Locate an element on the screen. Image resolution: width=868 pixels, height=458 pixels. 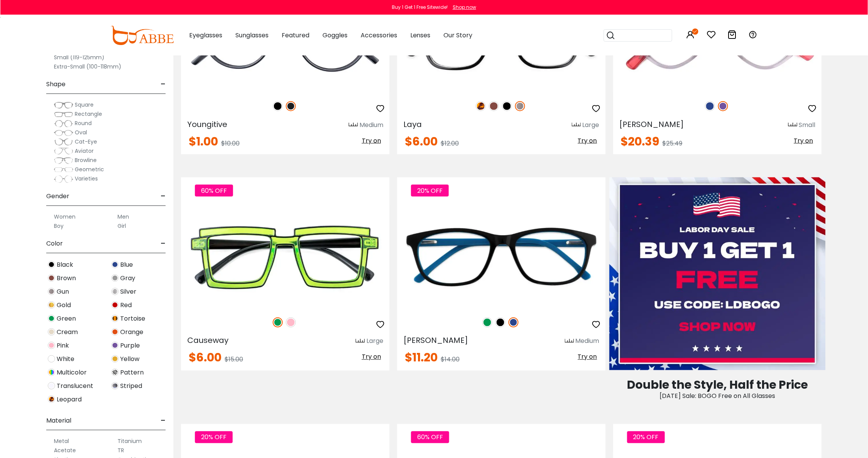
img: Pink is located at coordinates (291, 323).